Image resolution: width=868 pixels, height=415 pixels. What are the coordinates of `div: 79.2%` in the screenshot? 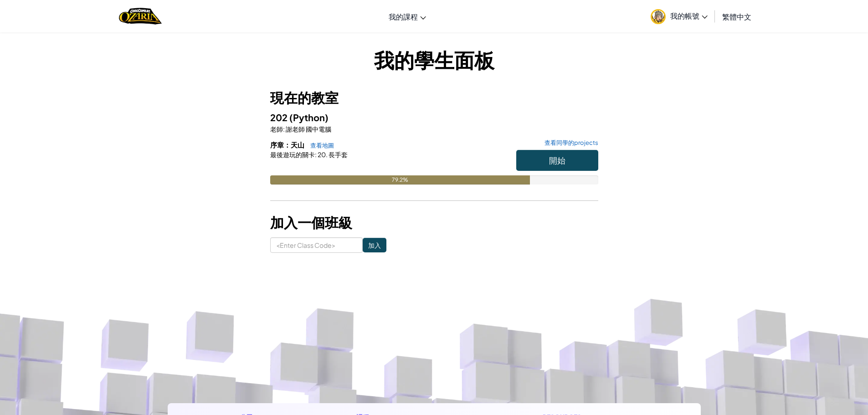 It's located at (400, 180).